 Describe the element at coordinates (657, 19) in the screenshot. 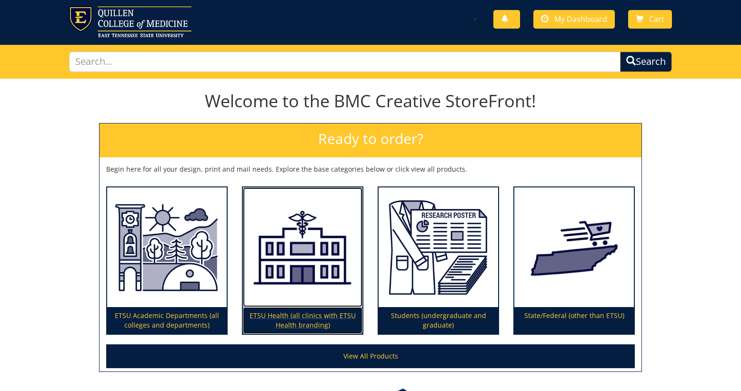

I see `span: Cart` at that location.